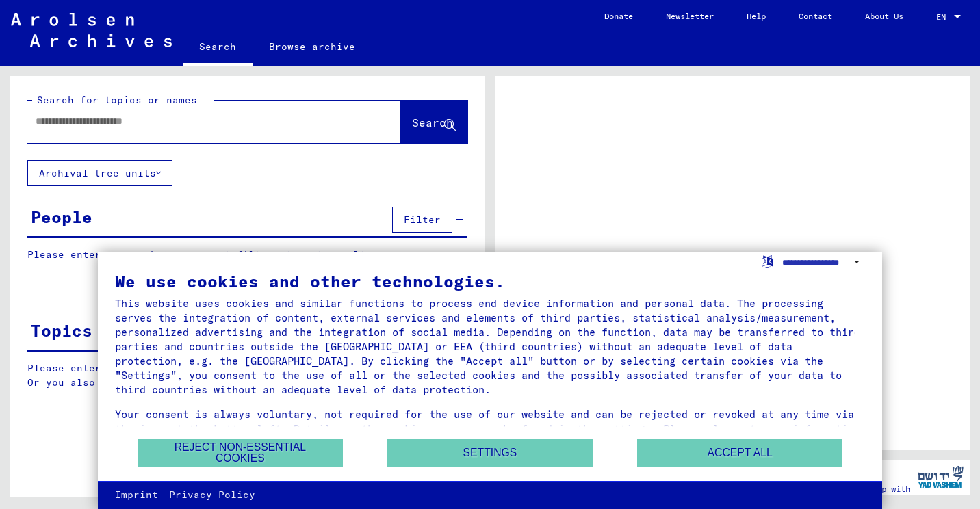  I want to click on span: EN, so click(943, 17).